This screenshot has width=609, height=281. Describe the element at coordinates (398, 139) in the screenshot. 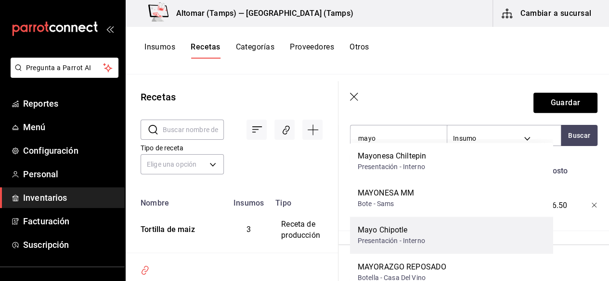

I see `input: Buscar insumo` at that location.